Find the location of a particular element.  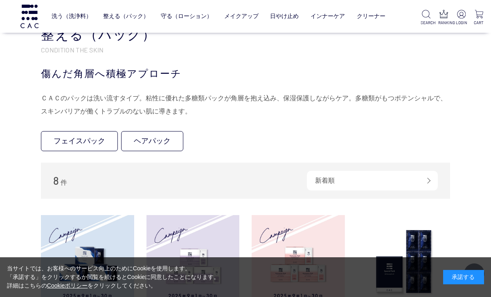

a: 守る（ローション） is located at coordinates (187, 16).